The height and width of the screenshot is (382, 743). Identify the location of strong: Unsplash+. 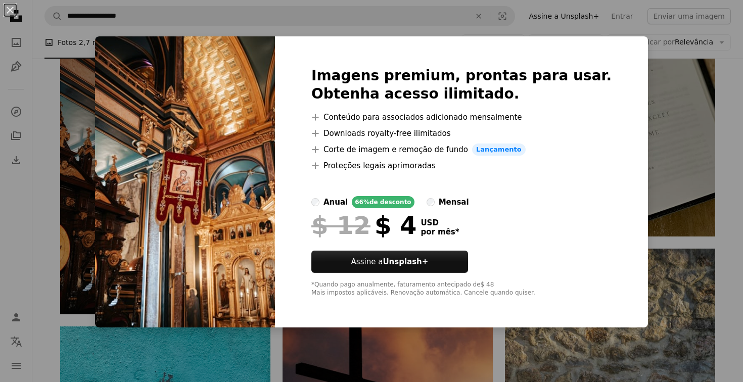
(405, 262).